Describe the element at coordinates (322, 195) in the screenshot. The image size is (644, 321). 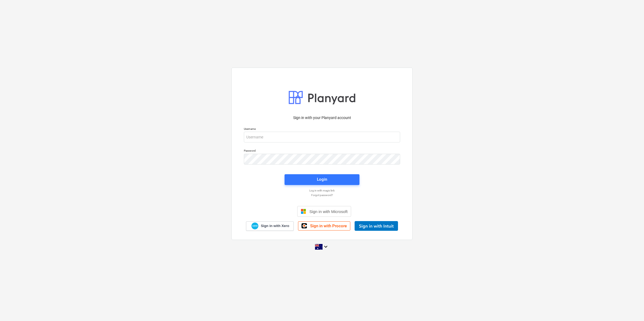
I see `p: Forgot password?` at that location.